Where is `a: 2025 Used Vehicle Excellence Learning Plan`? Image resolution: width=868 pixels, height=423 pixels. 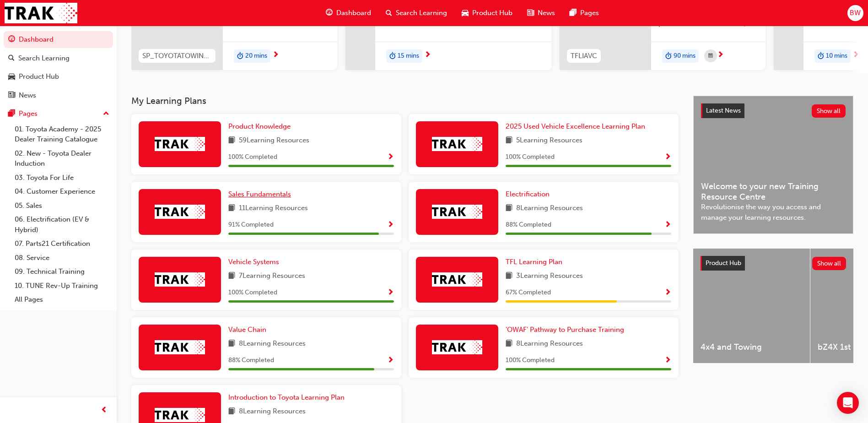
a: 2025 Used Vehicle Excellence Learning Plan is located at coordinates (577, 127).